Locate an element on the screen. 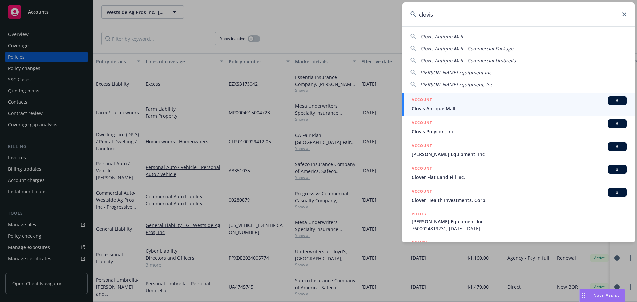 The image size is (637, 302). span: Clovis Polycon, Inc is located at coordinates (519, 131).